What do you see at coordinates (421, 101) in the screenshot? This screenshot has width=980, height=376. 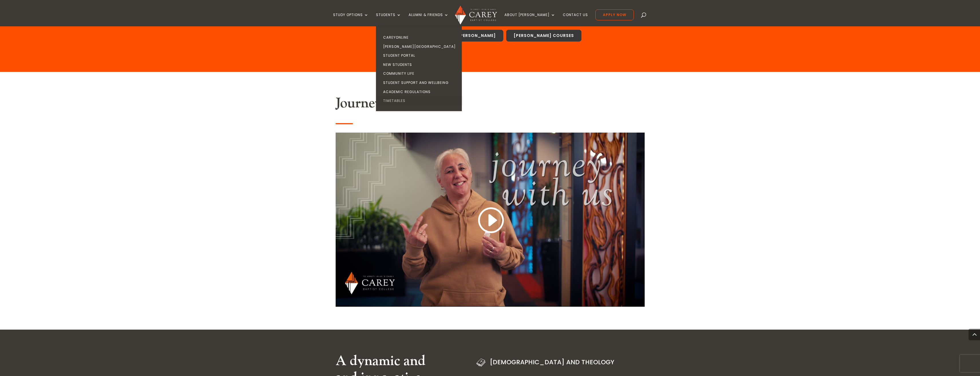 I see `a: Timetables` at bounding box center [421, 101].